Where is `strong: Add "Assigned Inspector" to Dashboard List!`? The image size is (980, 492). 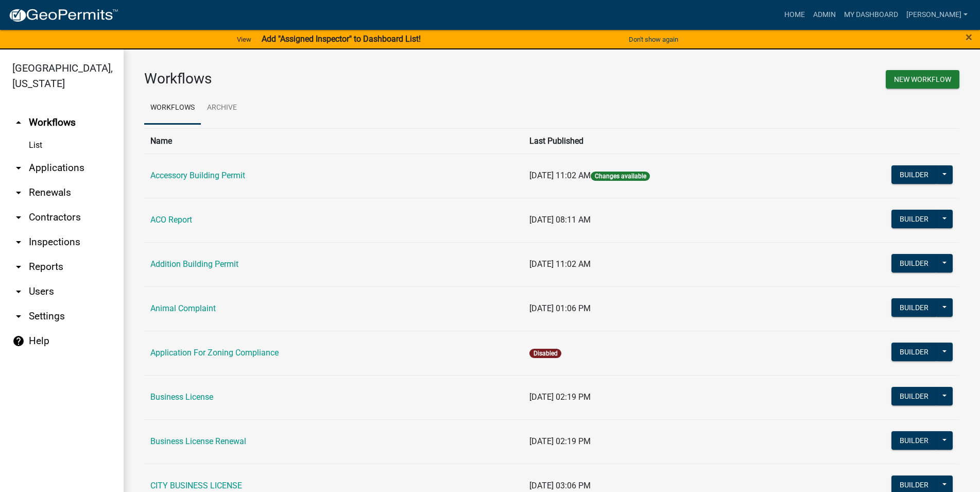 strong: Add "Assigned Inspector" to Dashboard List! is located at coordinates (341, 39).